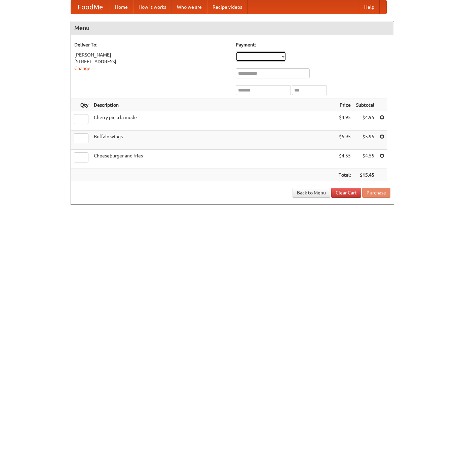  Describe the element at coordinates (90, 7) in the screenshot. I see `a: FoodMe` at that location.